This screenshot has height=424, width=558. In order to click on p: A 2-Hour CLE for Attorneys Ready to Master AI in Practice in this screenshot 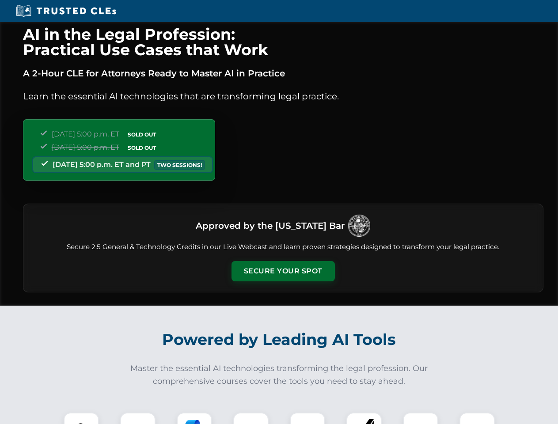, I will do `click(283, 73)`.